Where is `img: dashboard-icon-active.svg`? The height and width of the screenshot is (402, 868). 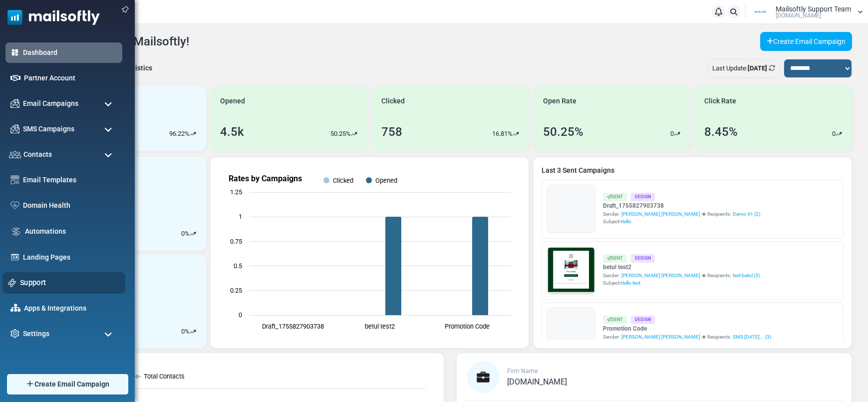
img: dashboard-icon-active.svg is located at coordinates (15, 52).